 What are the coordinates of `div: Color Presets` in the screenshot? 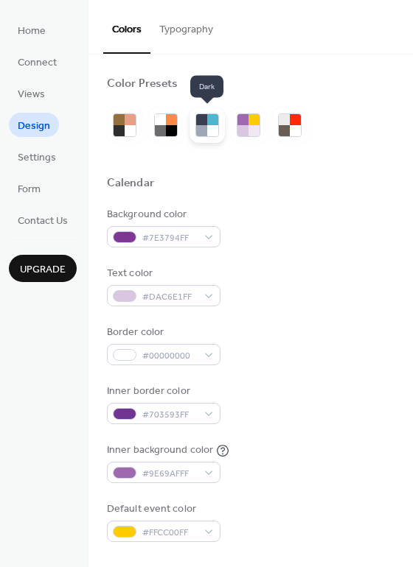 It's located at (142, 84).